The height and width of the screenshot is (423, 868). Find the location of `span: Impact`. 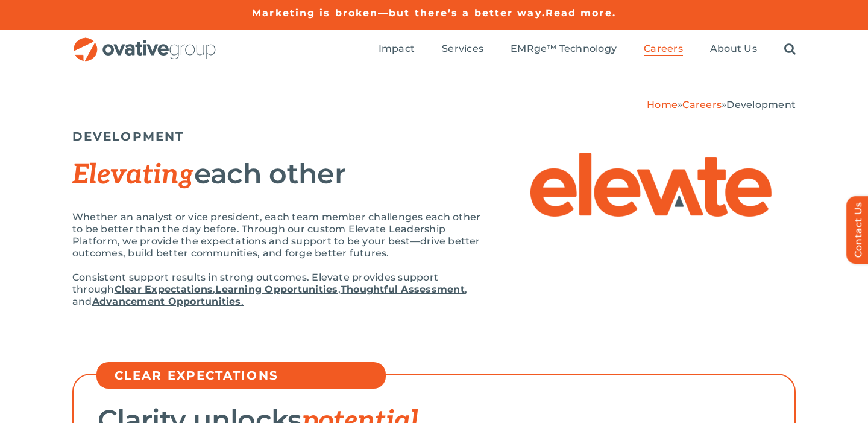

span: Impact is located at coordinates (397, 49).